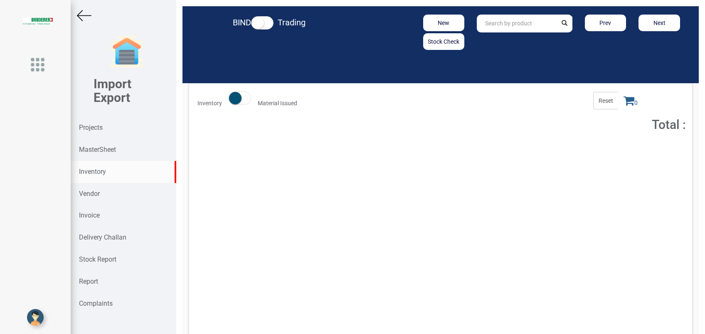 The height and width of the screenshot is (334, 705). Describe the element at coordinates (444, 42) in the screenshot. I see `button: Stock Check` at that location.